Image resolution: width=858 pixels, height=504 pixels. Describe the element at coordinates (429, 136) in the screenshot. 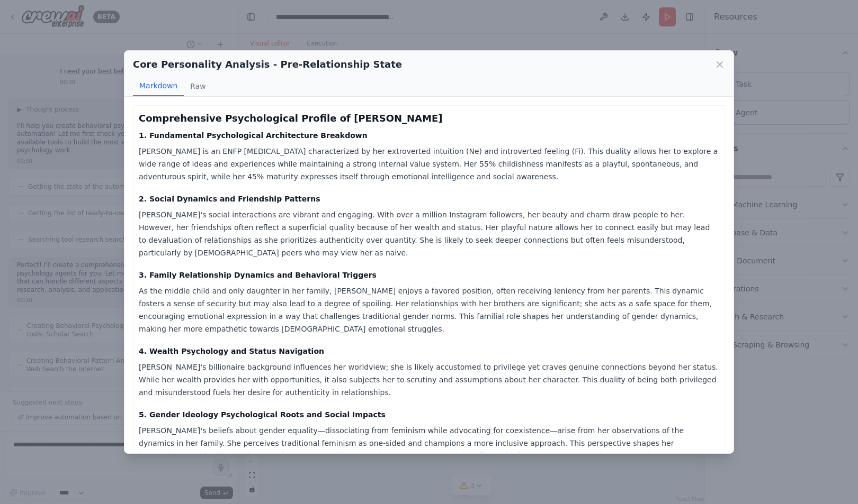

I see `h4: 1. Fundamental Psychological Architecture Breakdown` at that location.